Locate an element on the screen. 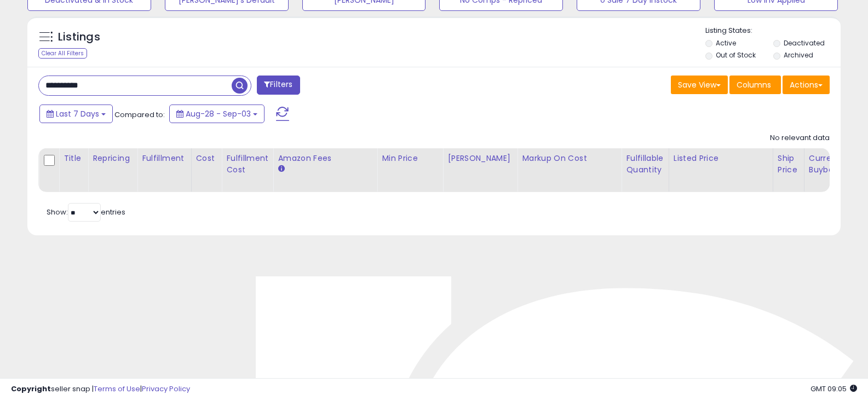 The image size is (868, 400). button: Last 7 Days is located at coordinates (76, 114).